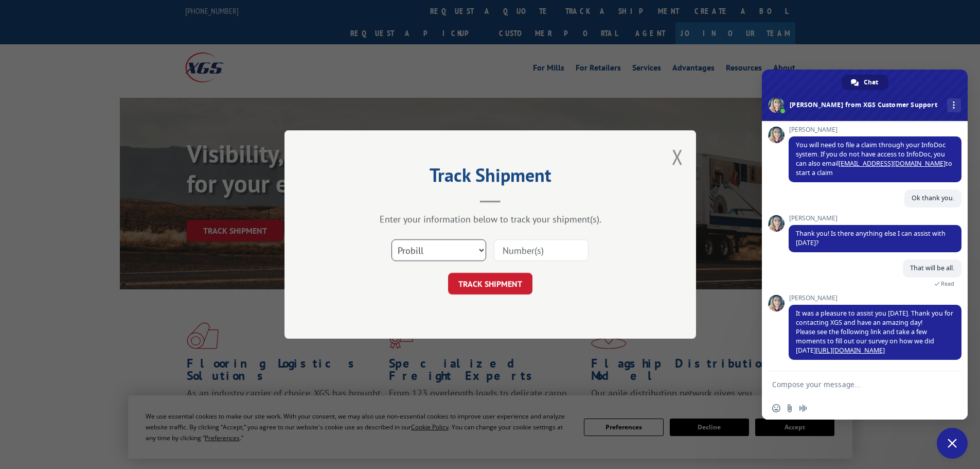  I want to click on h2: Track Shipment, so click(490, 177).